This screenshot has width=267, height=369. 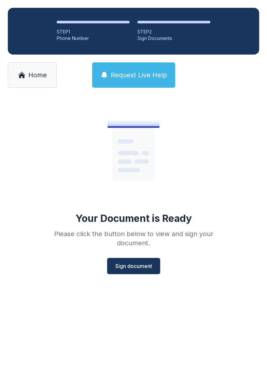 What do you see at coordinates (93, 38) in the screenshot?
I see `div: Phone Number` at bounding box center [93, 38].